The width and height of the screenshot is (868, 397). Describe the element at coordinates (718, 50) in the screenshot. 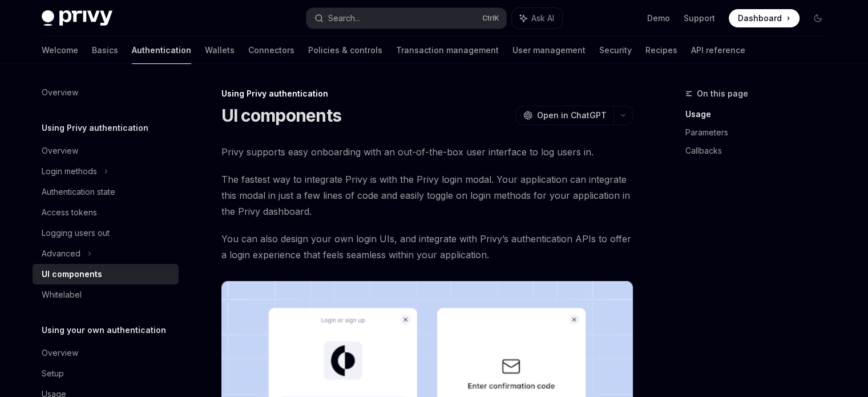

I see `a: API reference` at that location.